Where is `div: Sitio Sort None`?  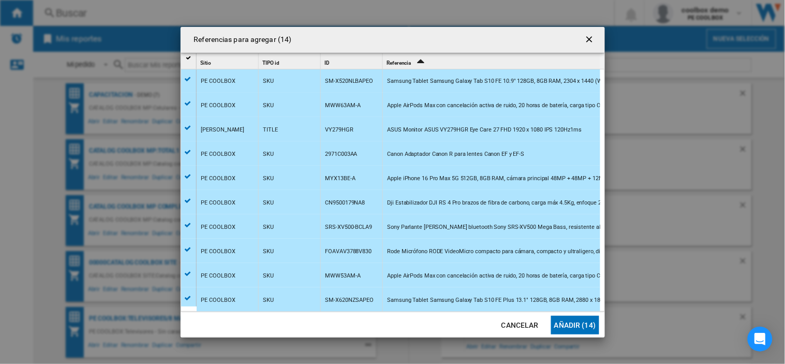
div: Sitio Sort None is located at coordinates (228, 61).